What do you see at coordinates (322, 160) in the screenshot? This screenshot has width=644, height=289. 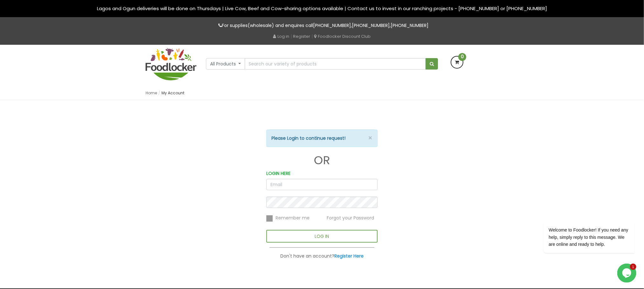 I see `h1: OR` at bounding box center [322, 160].